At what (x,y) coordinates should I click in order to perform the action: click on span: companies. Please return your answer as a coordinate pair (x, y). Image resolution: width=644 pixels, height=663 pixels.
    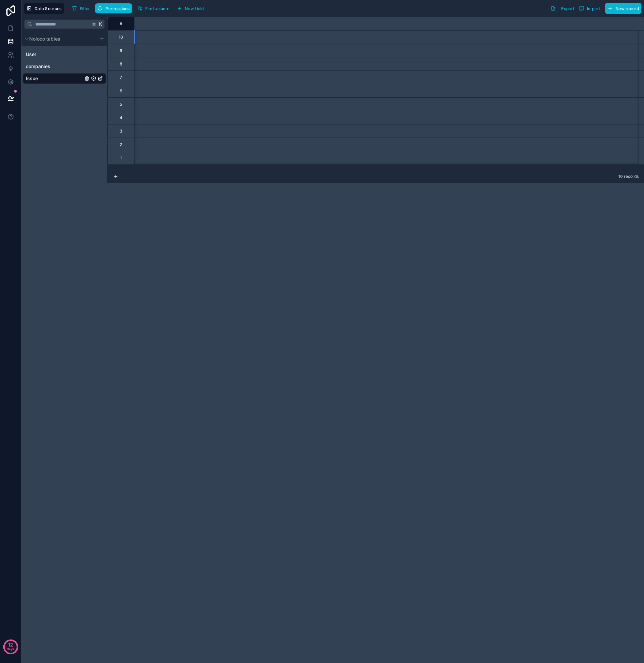
    Looking at the image, I should click on (38, 66).